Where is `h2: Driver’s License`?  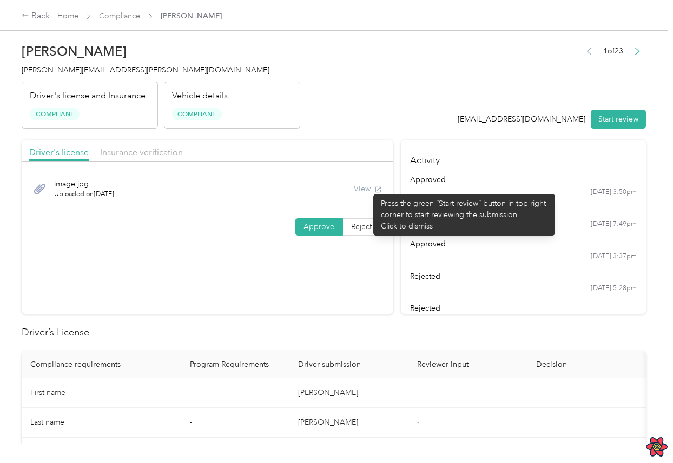
h2: Driver’s License is located at coordinates (334, 333).